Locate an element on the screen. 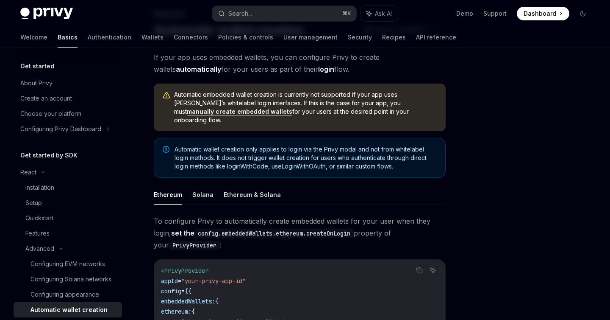 The width and height of the screenshot is (610, 320). a: Recipes is located at coordinates (394, 37).